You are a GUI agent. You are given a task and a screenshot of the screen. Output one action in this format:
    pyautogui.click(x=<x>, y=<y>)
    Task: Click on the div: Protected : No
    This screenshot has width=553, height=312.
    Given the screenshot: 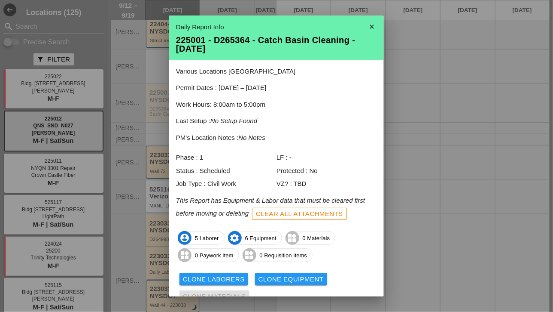 What is the action you would take?
    pyautogui.click(x=327, y=171)
    